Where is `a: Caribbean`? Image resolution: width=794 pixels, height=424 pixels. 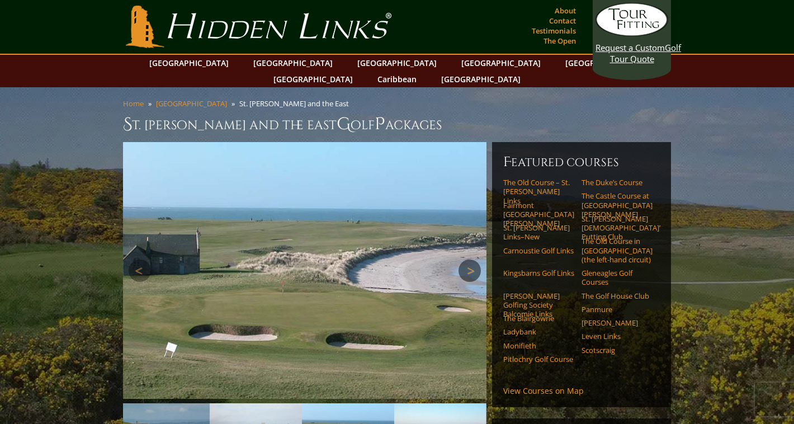 a: Caribbean is located at coordinates (397, 79).